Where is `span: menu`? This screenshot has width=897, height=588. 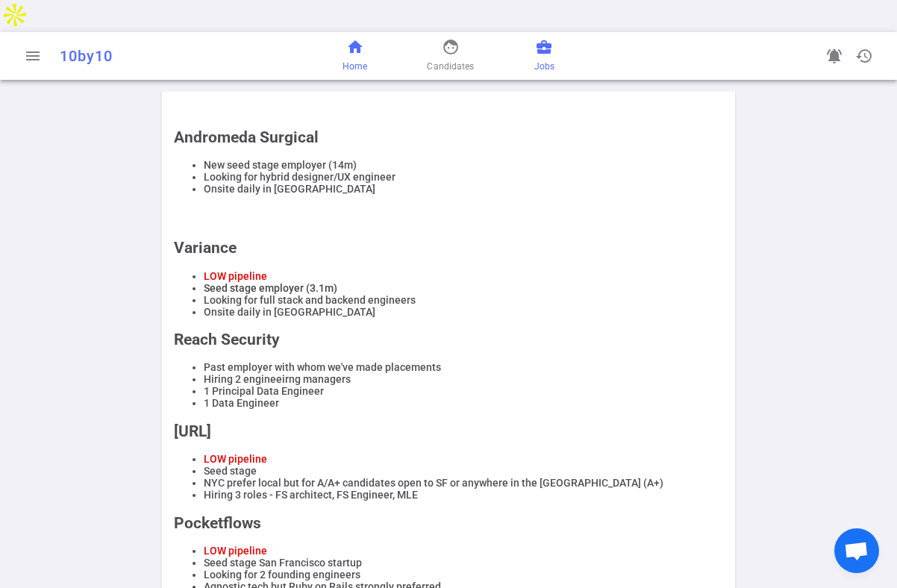 span: menu is located at coordinates (33, 56).